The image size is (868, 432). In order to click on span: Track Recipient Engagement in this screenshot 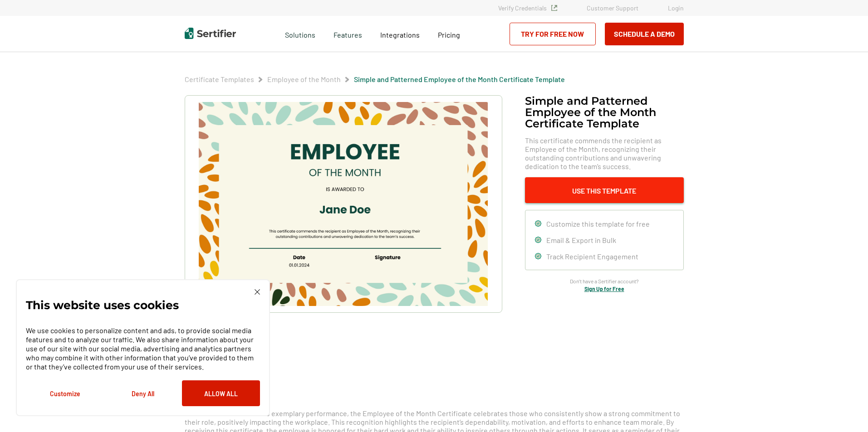, I will do `click(592, 256)`.